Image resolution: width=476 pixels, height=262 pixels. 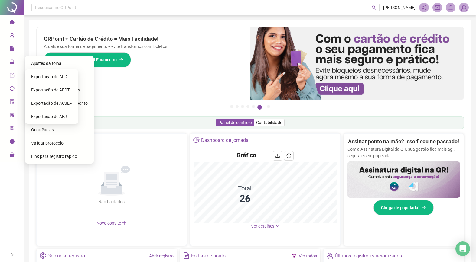 What do you see at coordinates (12, 116) in the screenshot?
I see `span: solution` at bounding box center [12, 116].